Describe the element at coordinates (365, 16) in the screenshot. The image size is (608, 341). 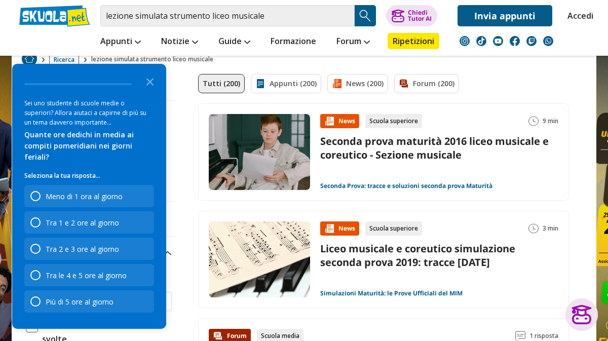
I see `button: Search Button` at that location.